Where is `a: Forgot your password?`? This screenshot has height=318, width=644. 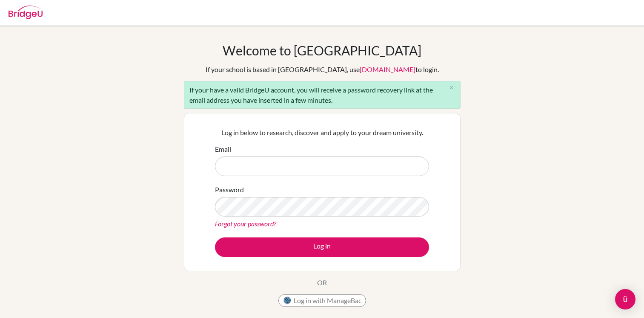 a: Forgot your password? is located at coordinates (245, 223).